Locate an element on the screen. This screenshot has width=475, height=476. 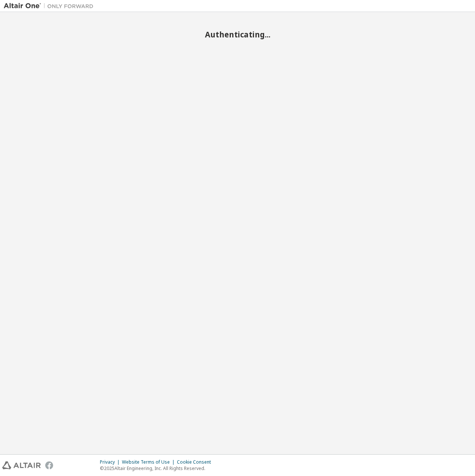
h2: Authenticating... is located at coordinates (238, 34).